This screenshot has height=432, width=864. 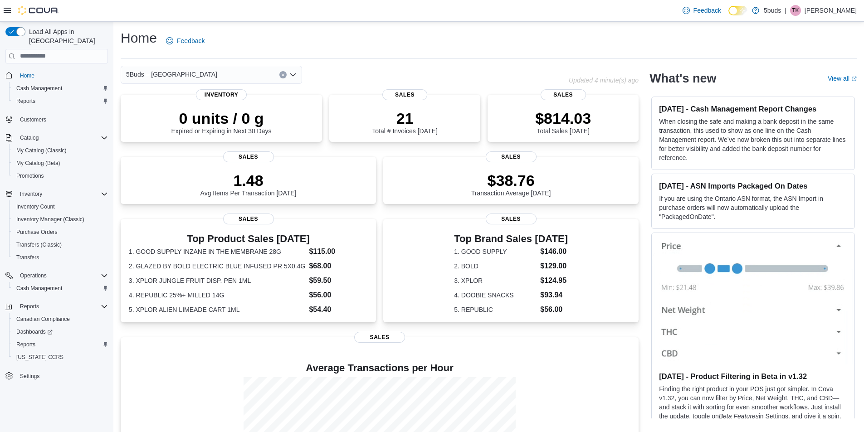 I want to click on a: Dashboards, so click(x=60, y=332).